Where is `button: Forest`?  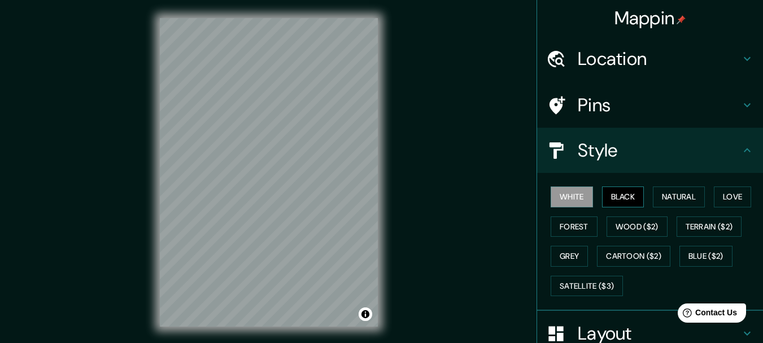 button: Forest is located at coordinates (574, 227).